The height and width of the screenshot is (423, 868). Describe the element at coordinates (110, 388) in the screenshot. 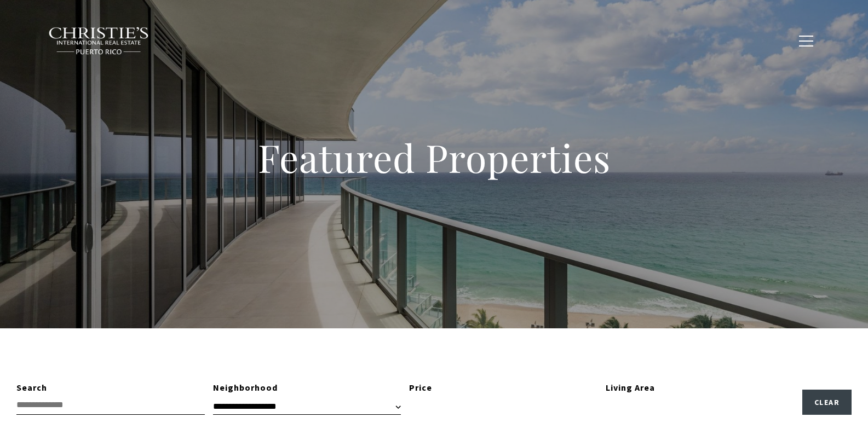

I see `div: Search` at that location.